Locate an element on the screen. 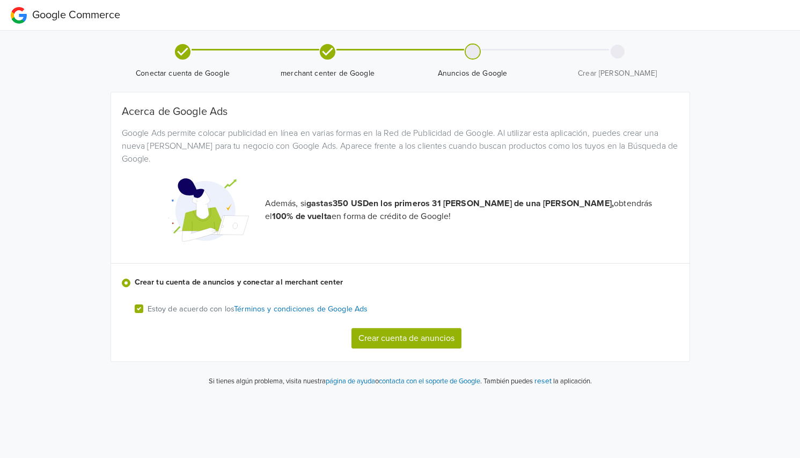 Image resolution: width=800 pixels, height=458 pixels. a: Términos y condiciones de Google Ads is located at coordinates (300, 308).